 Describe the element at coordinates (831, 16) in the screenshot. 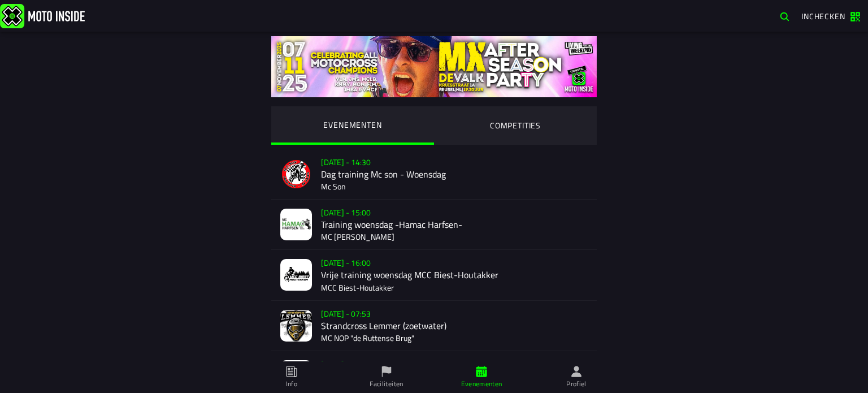

I see `a: Inchecken` at that location.